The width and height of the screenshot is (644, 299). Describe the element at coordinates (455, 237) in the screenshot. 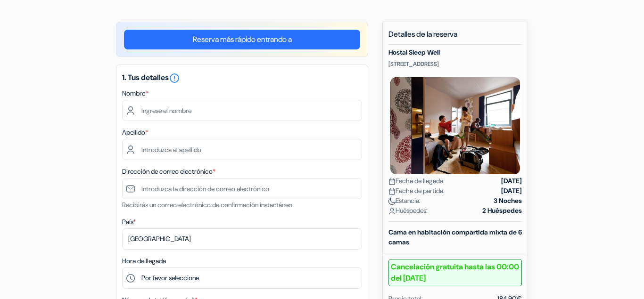

I see `b: Cama en habitación compartida mixta de 6 camas` at that location.